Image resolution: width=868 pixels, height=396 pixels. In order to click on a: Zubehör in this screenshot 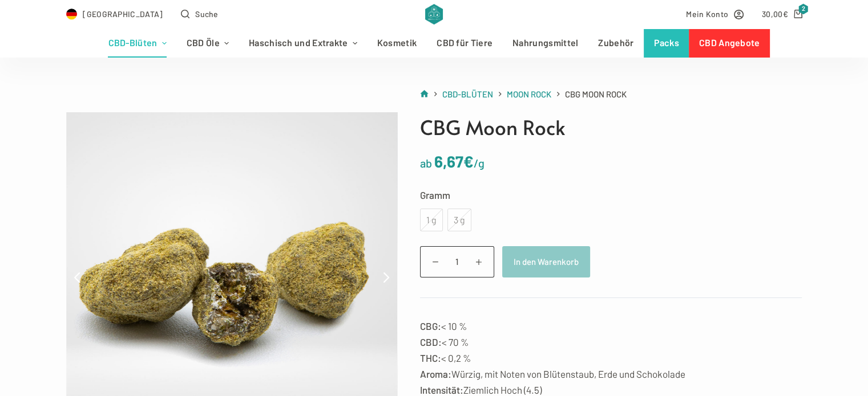, I will do `click(616, 43)`.